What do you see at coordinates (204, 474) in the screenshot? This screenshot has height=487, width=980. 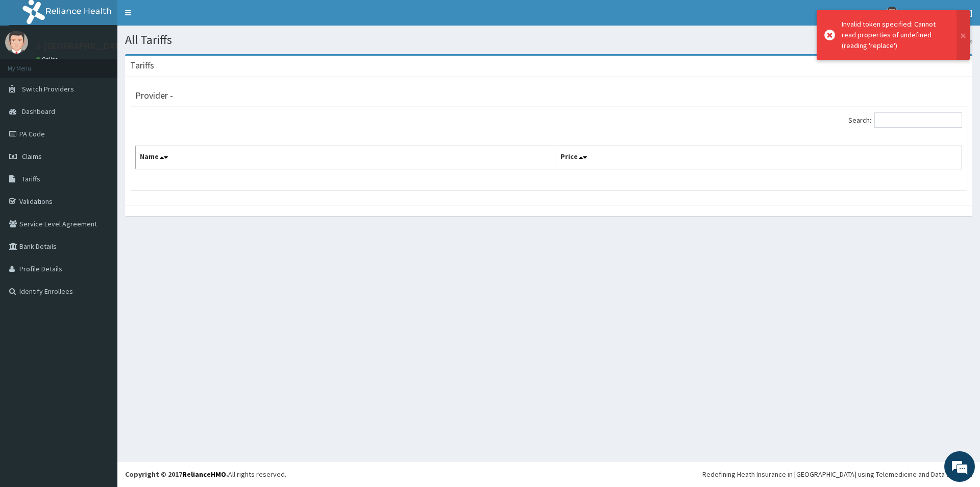 I see `a: RelianceHMO` at bounding box center [204, 474].